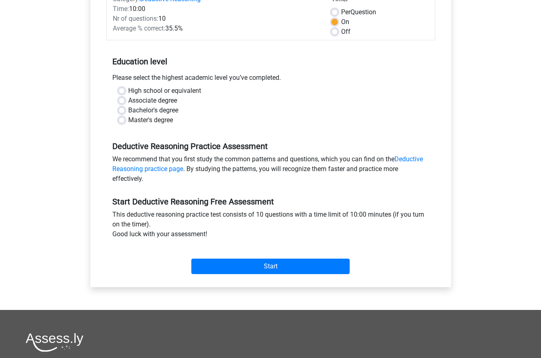  I want to click on img: Assessly logo, so click(55, 342).